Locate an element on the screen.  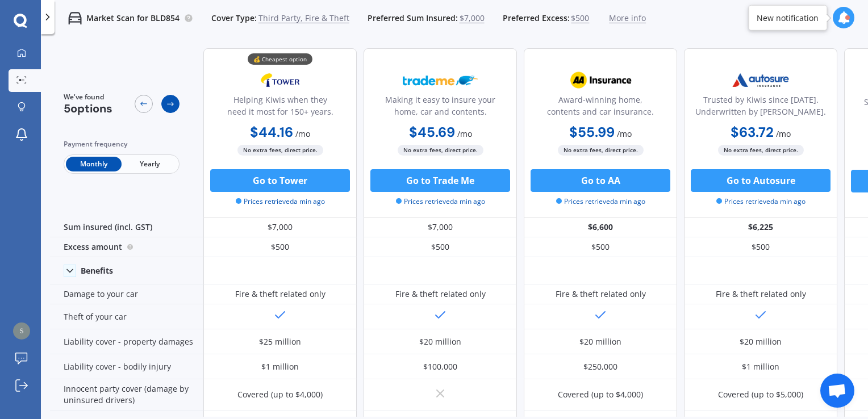
button: Go to Trade Me is located at coordinates (440, 180).